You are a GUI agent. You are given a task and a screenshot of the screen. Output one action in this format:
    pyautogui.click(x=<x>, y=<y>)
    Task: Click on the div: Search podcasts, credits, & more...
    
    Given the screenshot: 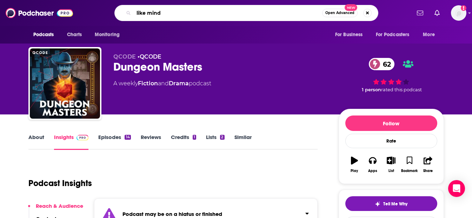 What is the action you would take?
    pyautogui.click(x=247, y=13)
    